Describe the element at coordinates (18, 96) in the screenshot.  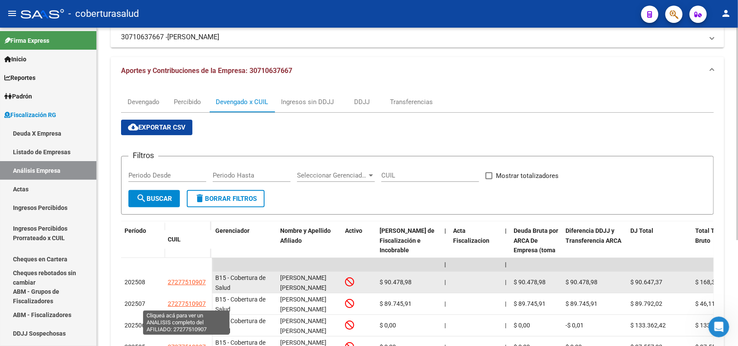
I see `span: Padrón` at that location.